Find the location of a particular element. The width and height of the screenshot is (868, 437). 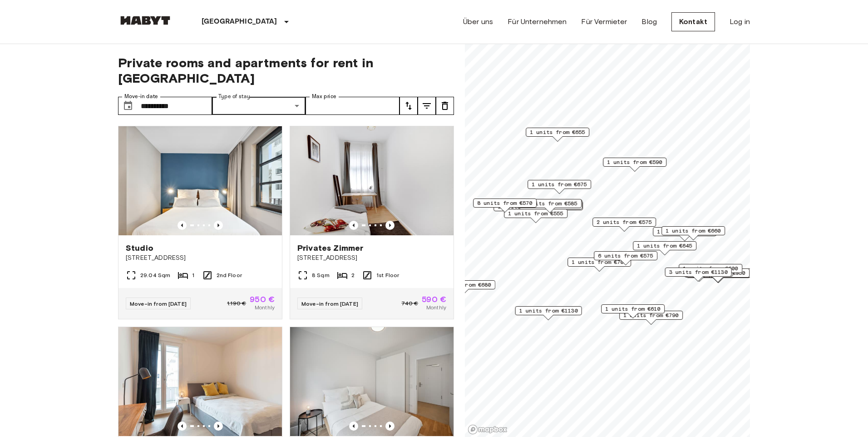

span: 2 is located at coordinates (353, 276).